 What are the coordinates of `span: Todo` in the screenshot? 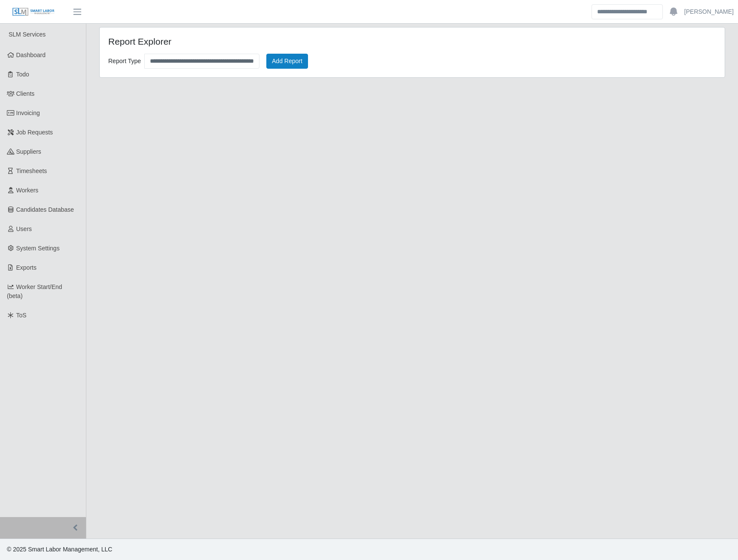 It's located at (22, 74).